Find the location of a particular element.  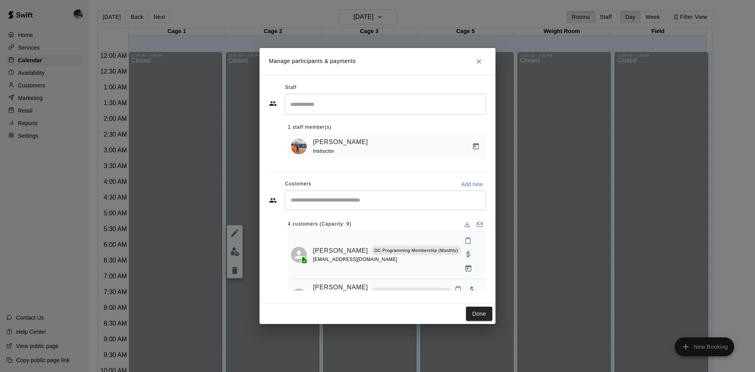

div: Ava Cabrera Fair is located at coordinates (299, 296).